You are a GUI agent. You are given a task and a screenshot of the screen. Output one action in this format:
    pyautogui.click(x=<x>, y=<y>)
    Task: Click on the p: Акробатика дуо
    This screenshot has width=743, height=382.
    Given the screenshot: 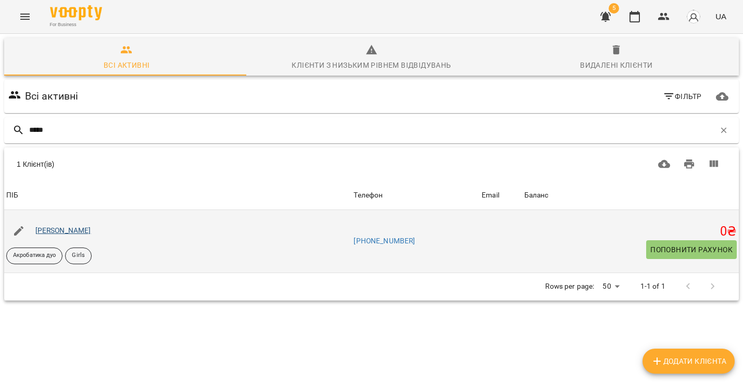 What is the action you would take?
    pyautogui.click(x=34, y=255)
    